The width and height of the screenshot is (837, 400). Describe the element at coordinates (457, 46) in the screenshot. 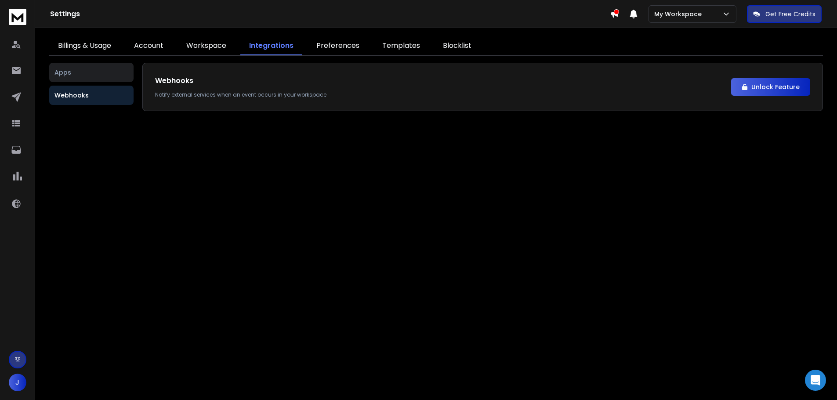

I see `a: Blocklist` at that location.